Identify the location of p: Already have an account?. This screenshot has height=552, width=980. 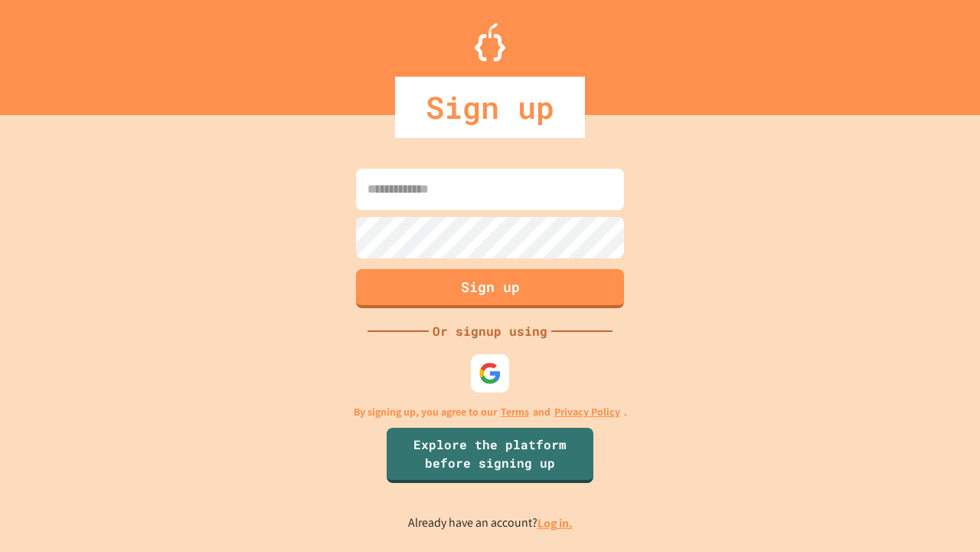
(490, 522).